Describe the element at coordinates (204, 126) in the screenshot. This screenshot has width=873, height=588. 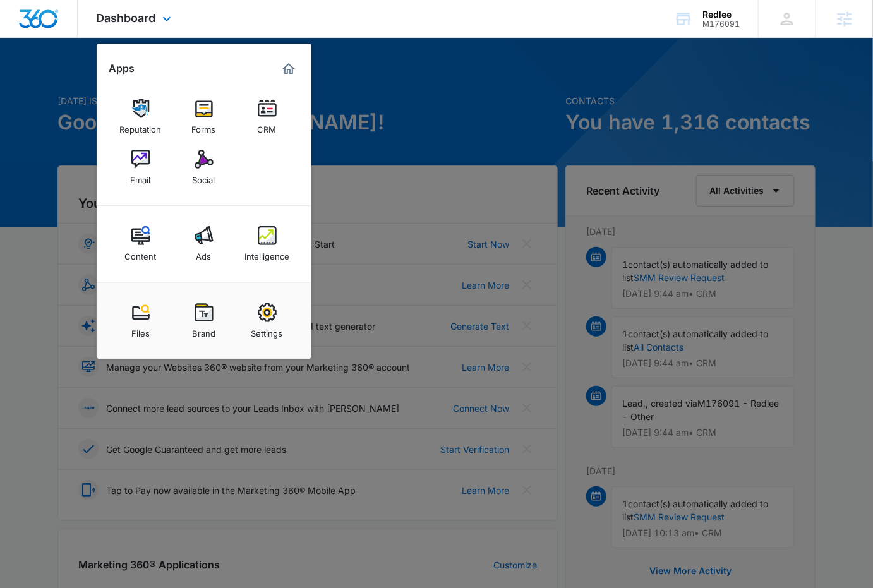
I see `div: Forms` at that location.